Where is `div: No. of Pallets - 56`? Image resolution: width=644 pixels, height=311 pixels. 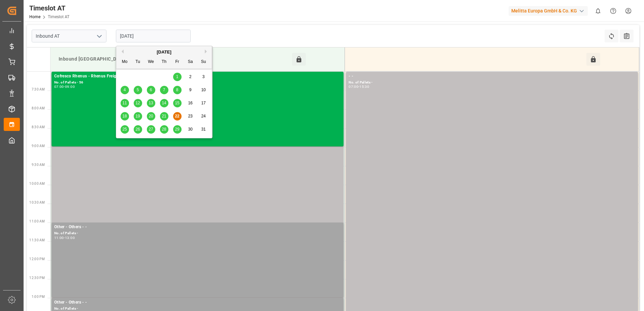
div: No. of Pallets - 56 is located at coordinates (197, 82).